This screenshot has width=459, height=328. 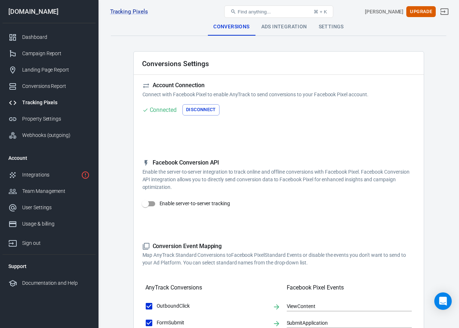 I want to click on div: Conversions Report, so click(x=56, y=86).